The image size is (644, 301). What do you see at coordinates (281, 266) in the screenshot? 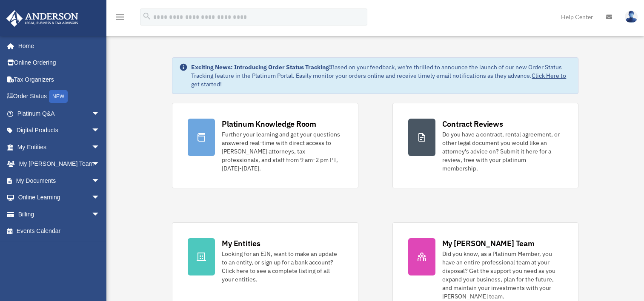
I see `div: Looking for an EIN, want to make an update to an entity, or sign up for a bank account? Click her...` at bounding box center [281, 266].